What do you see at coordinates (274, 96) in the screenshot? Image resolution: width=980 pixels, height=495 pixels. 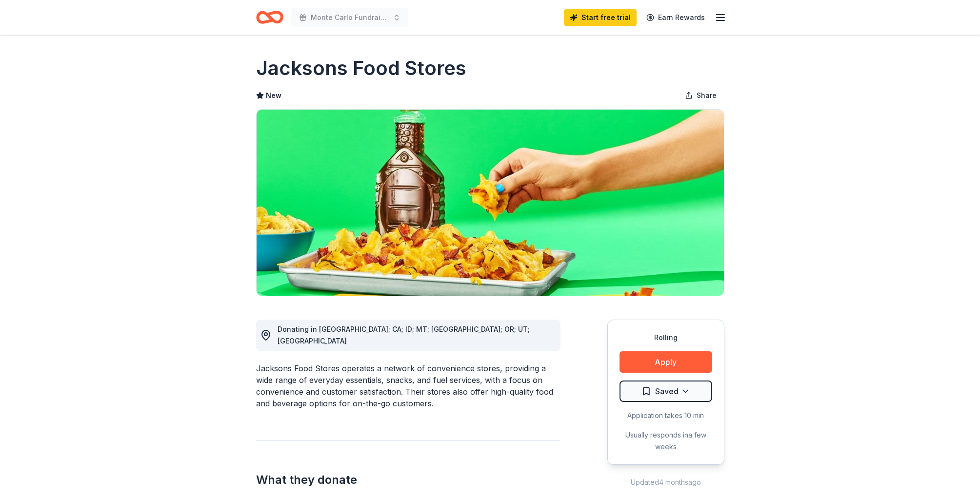 I see `span: New` at bounding box center [274, 96].